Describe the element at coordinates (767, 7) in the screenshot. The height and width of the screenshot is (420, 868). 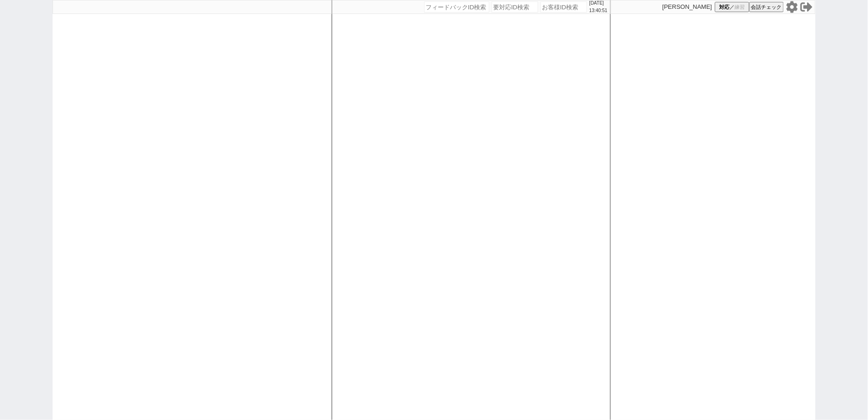
I see `span: 会話チェック` at that location.